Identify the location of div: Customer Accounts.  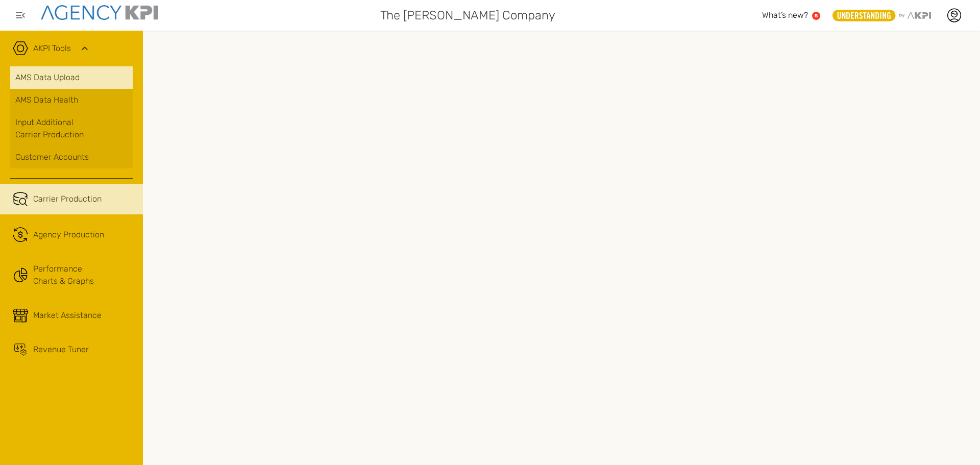
(72, 158).